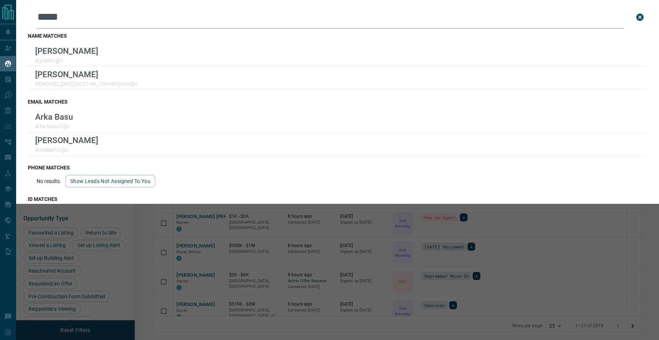 This screenshot has height=340, width=659. Describe the element at coordinates (640, 17) in the screenshot. I see `button: close search bar` at that location.